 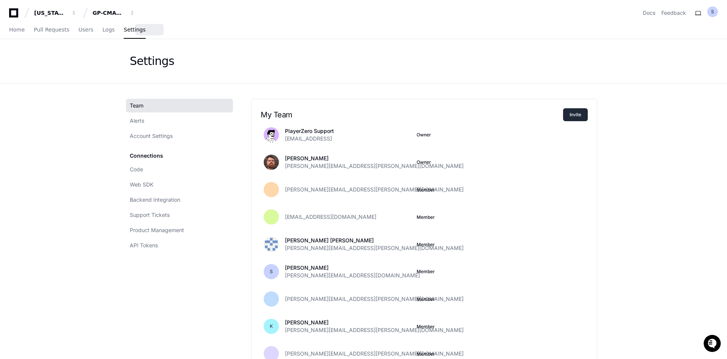 I want to click on span: Account Settings, so click(x=151, y=136).